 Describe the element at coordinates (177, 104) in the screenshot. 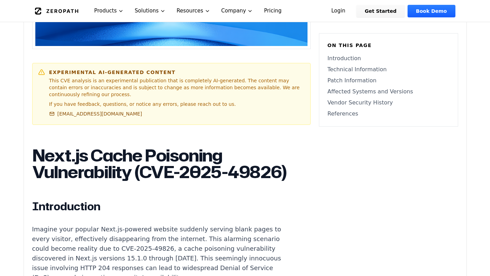

I see `p: If you have feedback, questions, or notice any errors, please reach out to us.` at that location.